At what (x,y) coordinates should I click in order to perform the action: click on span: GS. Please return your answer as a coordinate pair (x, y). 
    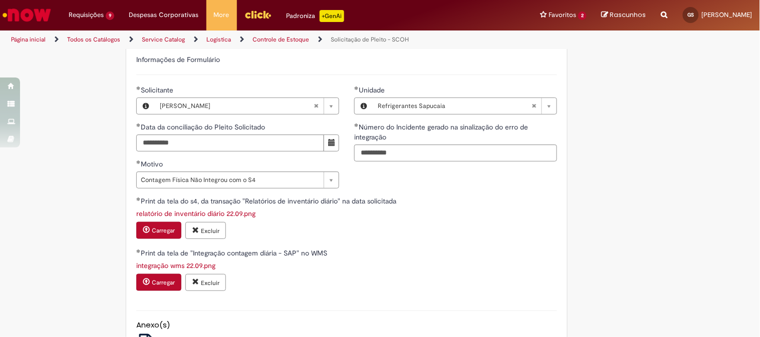
    Looking at the image, I should click on (690, 15).